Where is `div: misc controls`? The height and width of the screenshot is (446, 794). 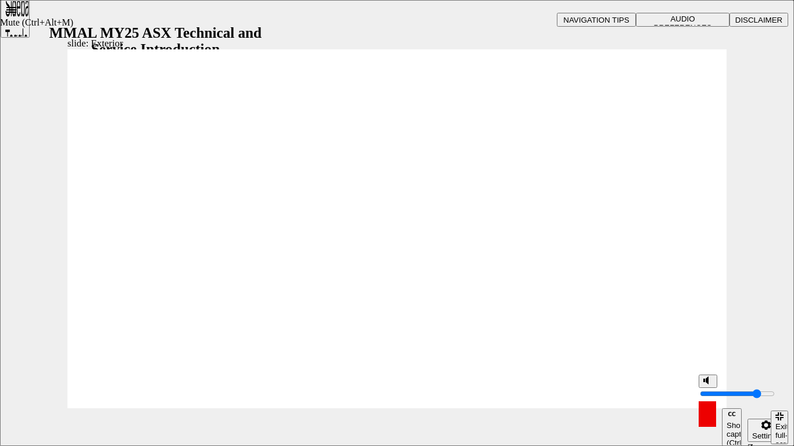
div: misc controls is located at coordinates (729, 427).